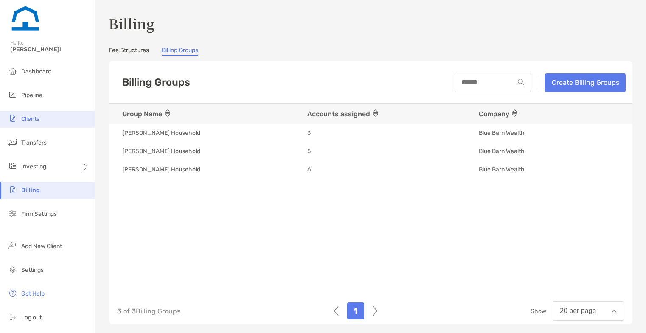 The height and width of the screenshot is (333, 646). Describe the element at coordinates (585, 83) in the screenshot. I see `button: Create Billing Groups` at that location.